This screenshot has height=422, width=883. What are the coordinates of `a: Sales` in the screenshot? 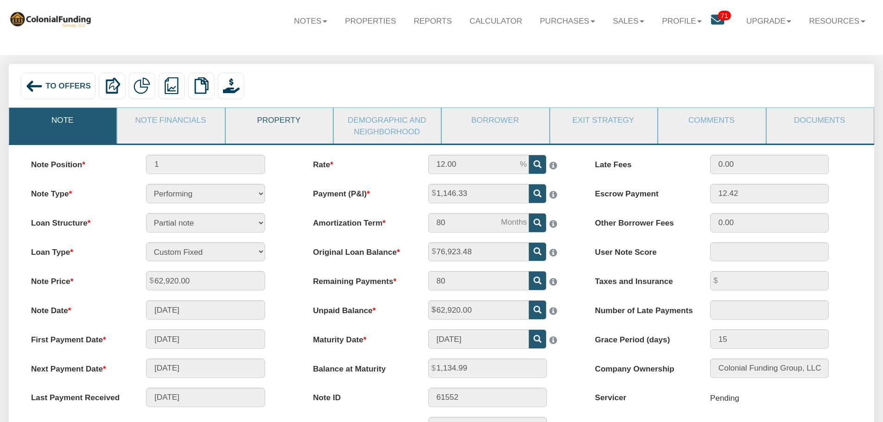 It's located at (629, 21).